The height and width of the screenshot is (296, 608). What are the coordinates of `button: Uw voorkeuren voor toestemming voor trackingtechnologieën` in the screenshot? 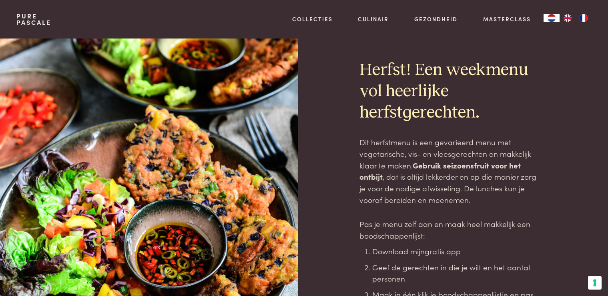 It's located at (595, 282).